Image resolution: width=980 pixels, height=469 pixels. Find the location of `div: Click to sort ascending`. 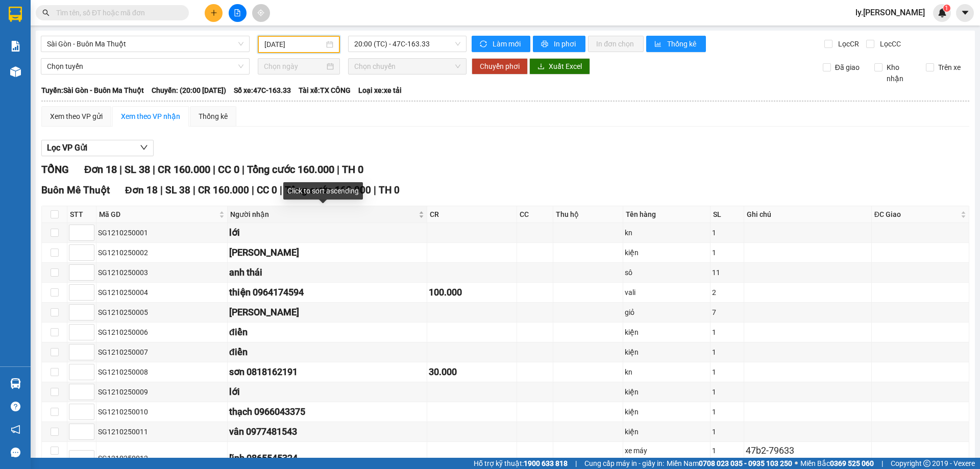

div: Click to sort ascending is located at coordinates (323, 191).